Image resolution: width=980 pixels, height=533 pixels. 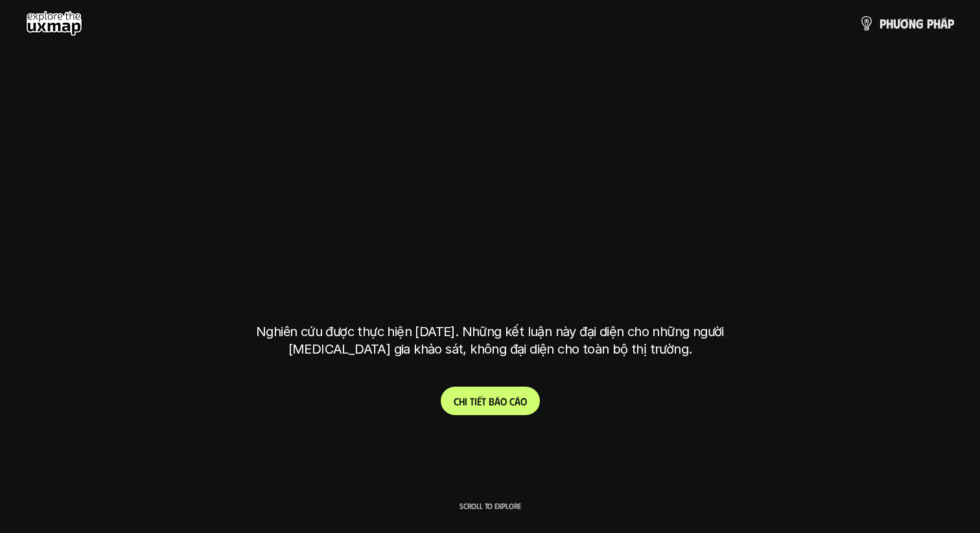 I want to click on span: b, so click(x=491, y=401).